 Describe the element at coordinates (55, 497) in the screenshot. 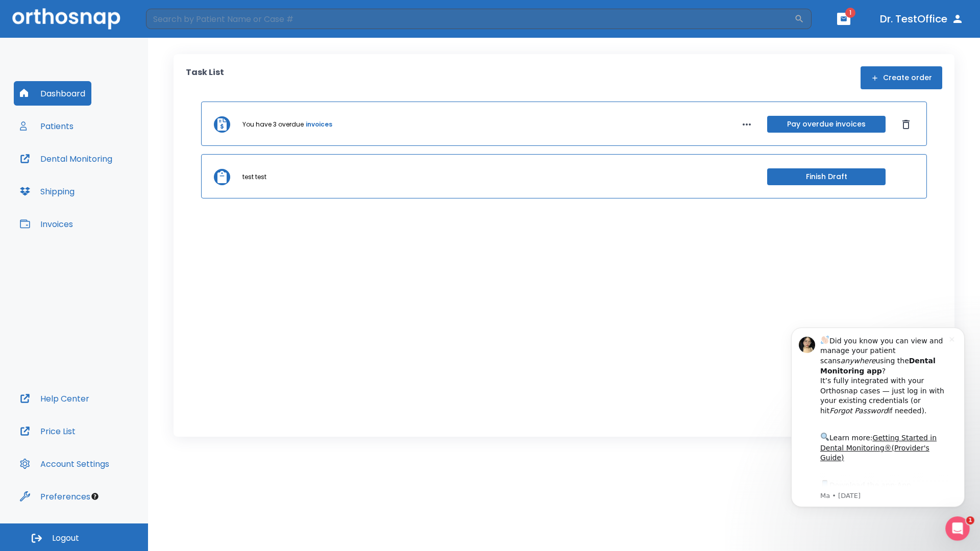

I see `a: Preferences` at that location.